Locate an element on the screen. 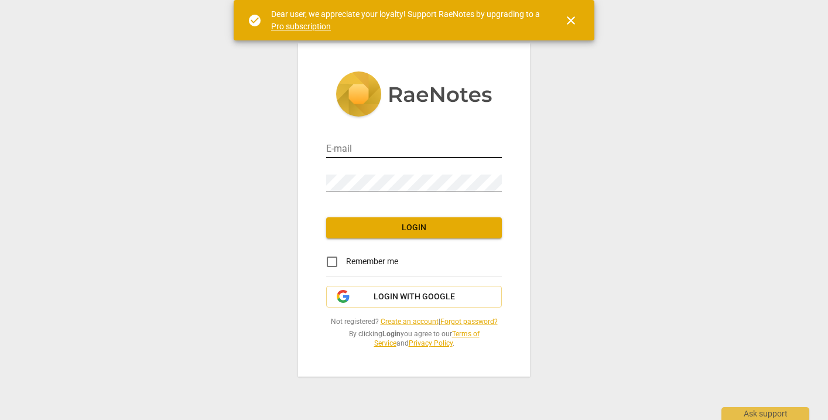 This screenshot has width=828, height=420. span: check_circle is located at coordinates (255, 20).